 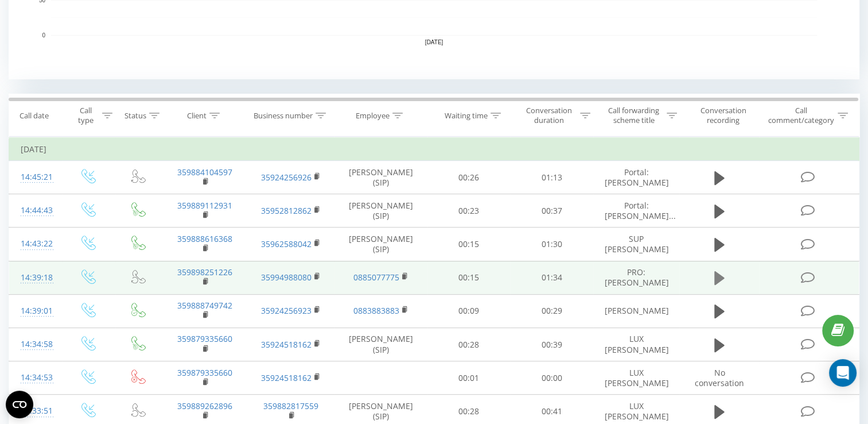 What do you see at coordinates (205, 272) in the screenshot?
I see `a: 359898251226` at bounding box center [205, 272].